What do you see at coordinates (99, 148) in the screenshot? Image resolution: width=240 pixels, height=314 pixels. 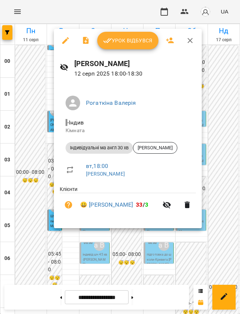 I see `span: Індивідуальні ма англ 30 хв` at bounding box center [99, 148].